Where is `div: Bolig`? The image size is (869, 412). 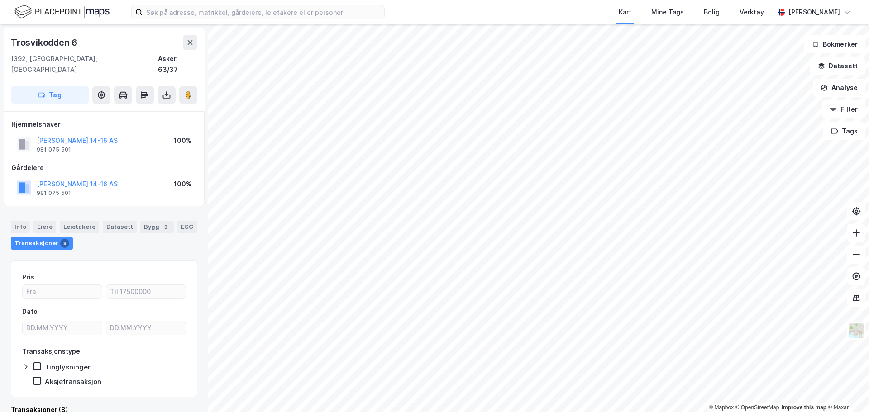 div: Bolig is located at coordinates (711, 12).